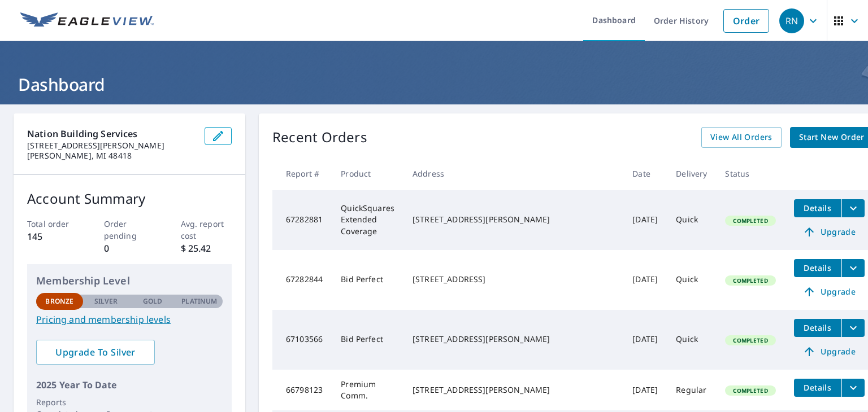 The image size is (868, 412). I want to click on button: filesDropdownBtn-66798123, so click(853, 388).